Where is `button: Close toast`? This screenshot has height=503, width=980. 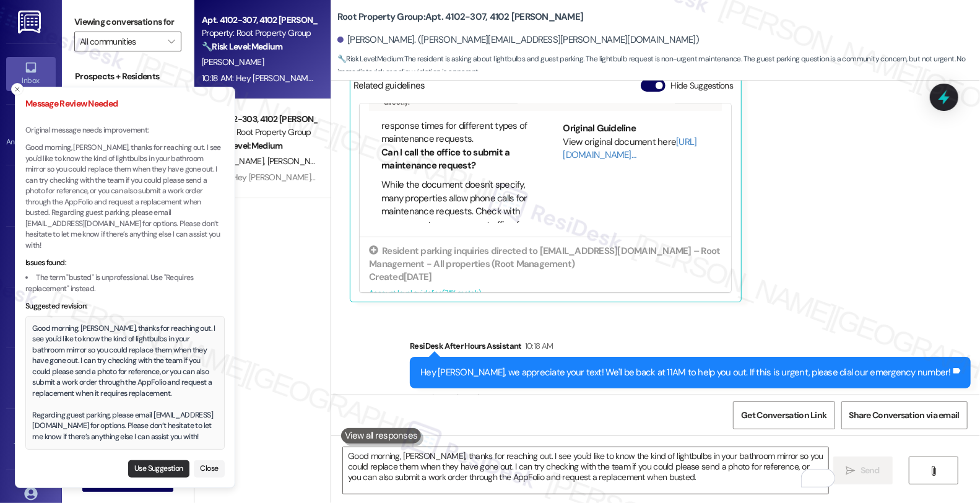 button: Close toast is located at coordinates (17, 89).